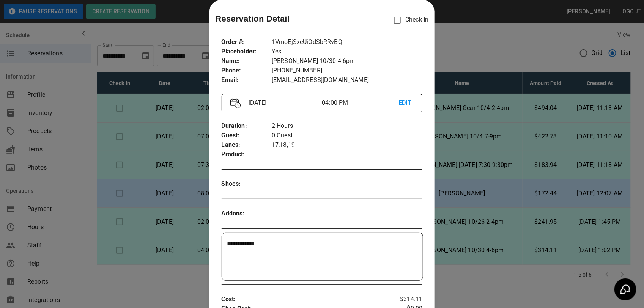 Image resolution: width=644 pixels, height=308 pixels. What do you see at coordinates (236, 103) in the screenshot?
I see `img: Vector` at bounding box center [236, 103].